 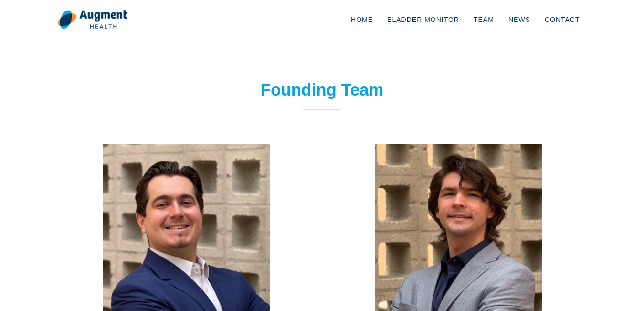 I want to click on img: Jared Meyers Headshot, so click(x=186, y=227).